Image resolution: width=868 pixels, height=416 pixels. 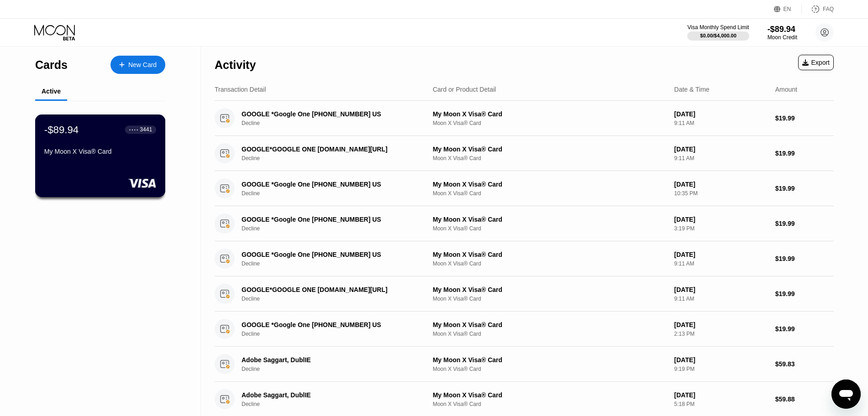 What do you see at coordinates (718, 32) in the screenshot?
I see `div: Visa Monthly Spend Limit$0.00/$4,000.00` at bounding box center [718, 32].